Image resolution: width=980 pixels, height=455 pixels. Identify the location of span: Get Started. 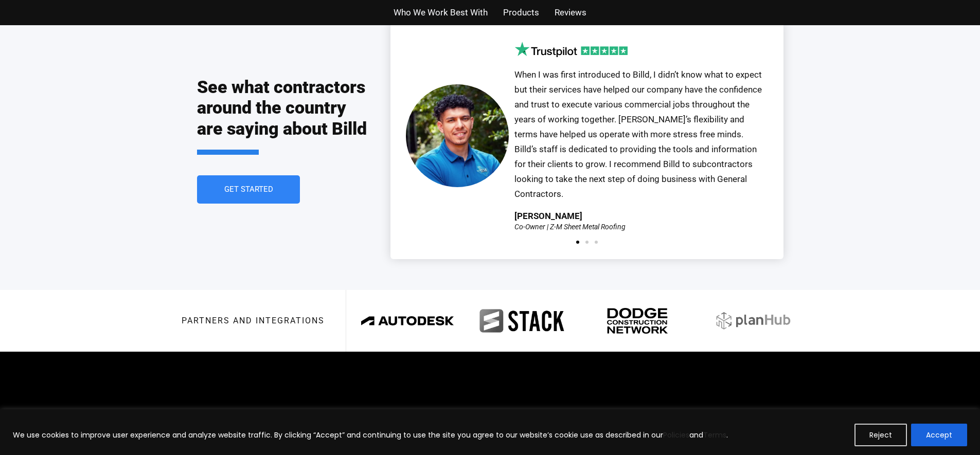
(248, 189).